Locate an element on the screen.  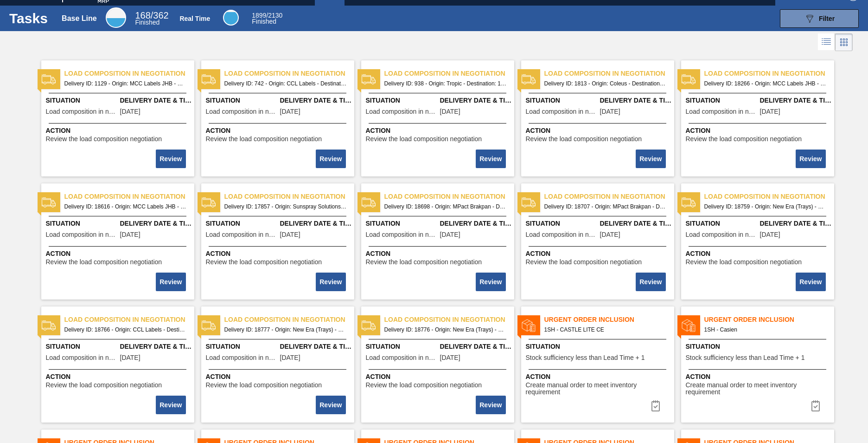
span: Delivery ID: 18616 - Origin: MCC Labels JHB - Destination: 1SD is located at coordinates (126, 207).